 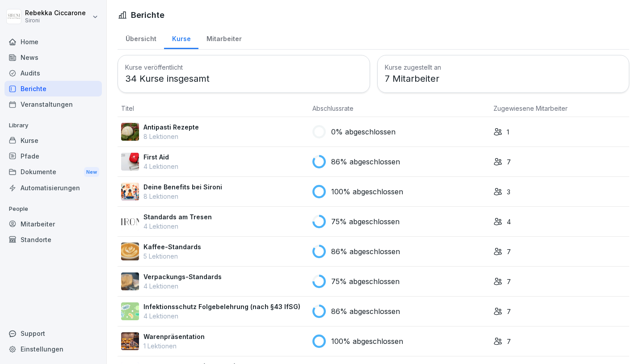 What do you see at coordinates (182, 276) in the screenshot?
I see `p: Verpackungs-Standards` at bounding box center [182, 276].